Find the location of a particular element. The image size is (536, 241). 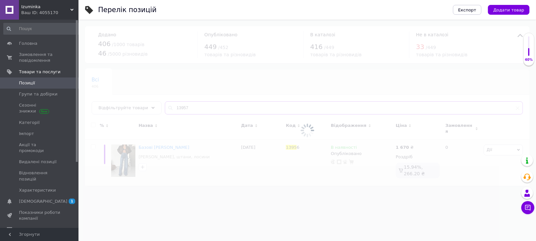

button: Додати товар is located at coordinates (508, 10).